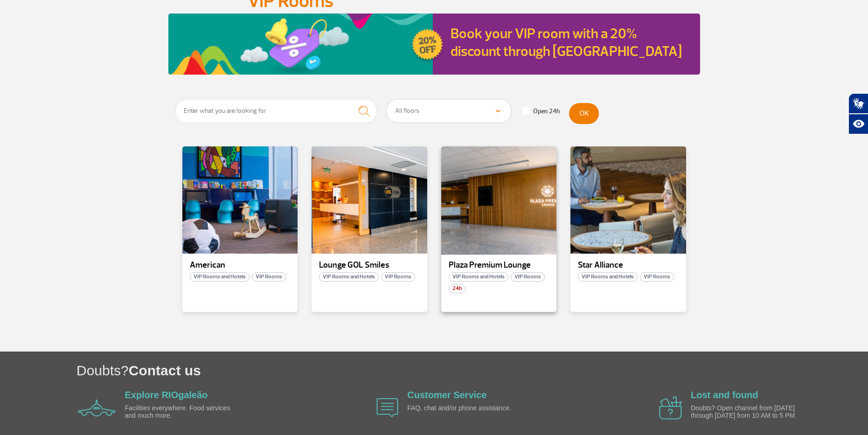 This screenshot has width=868, height=435. I want to click on div: Plugin de acessibilidade da Hand Talk., so click(858, 114).